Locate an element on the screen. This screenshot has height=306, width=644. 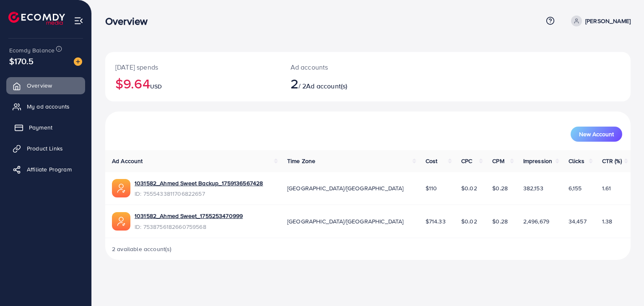
a: Product Links is located at coordinates (46, 148).